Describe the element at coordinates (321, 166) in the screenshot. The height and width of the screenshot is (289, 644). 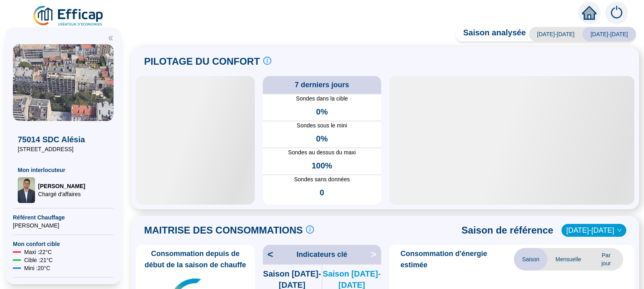
I see `span: 100%` at that location.